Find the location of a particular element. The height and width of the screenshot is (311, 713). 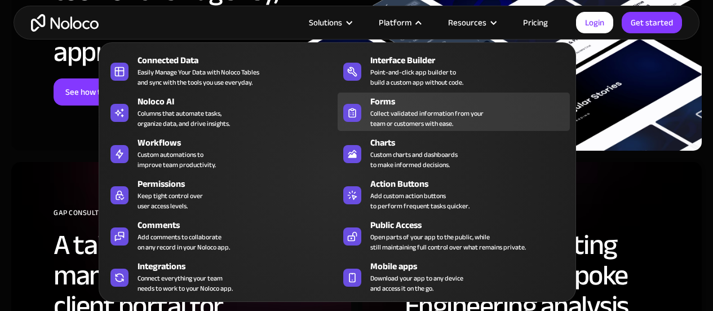

a: Get started is located at coordinates (652, 23).